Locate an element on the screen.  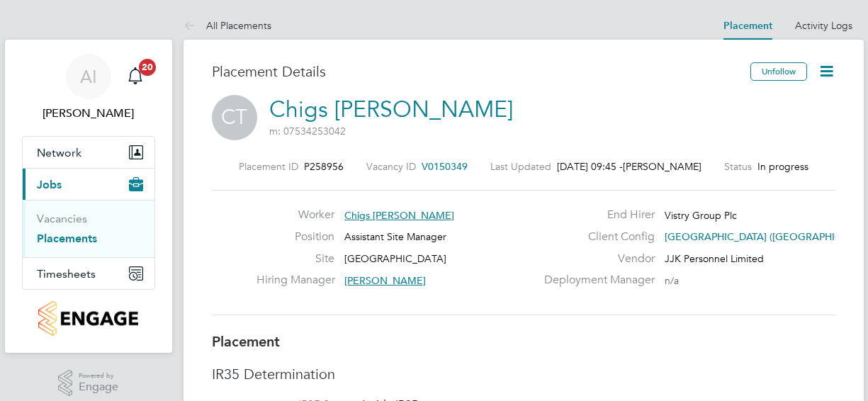
a: 20 is located at coordinates (135, 77).